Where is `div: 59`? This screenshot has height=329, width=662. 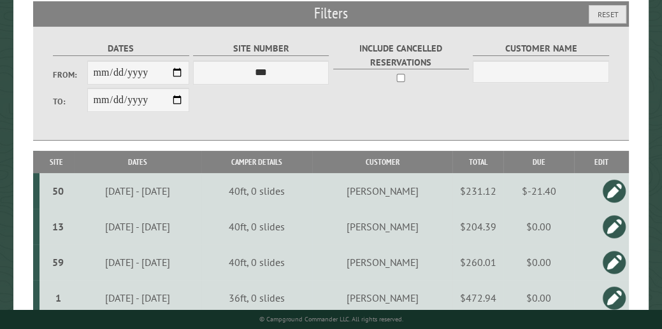
div: 59 is located at coordinates (58, 262).